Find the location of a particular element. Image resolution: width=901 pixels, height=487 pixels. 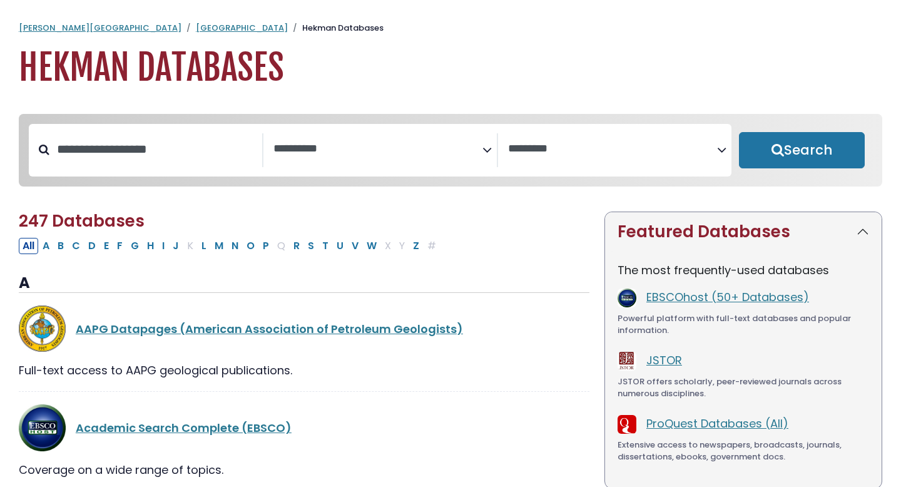

a: Academic Search Complete (EBSCO) is located at coordinates (183, 427).